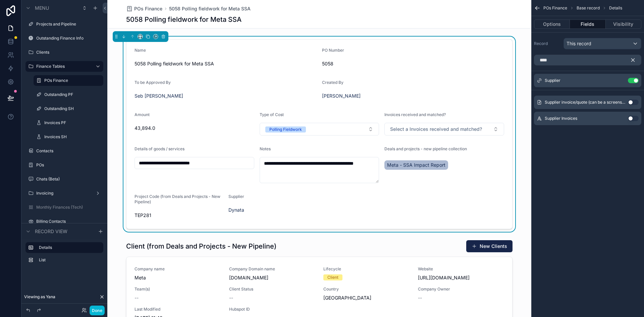  Describe the element at coordinates (73, 109) in the screenshot. I see `a: Outstanding SH` at that location.